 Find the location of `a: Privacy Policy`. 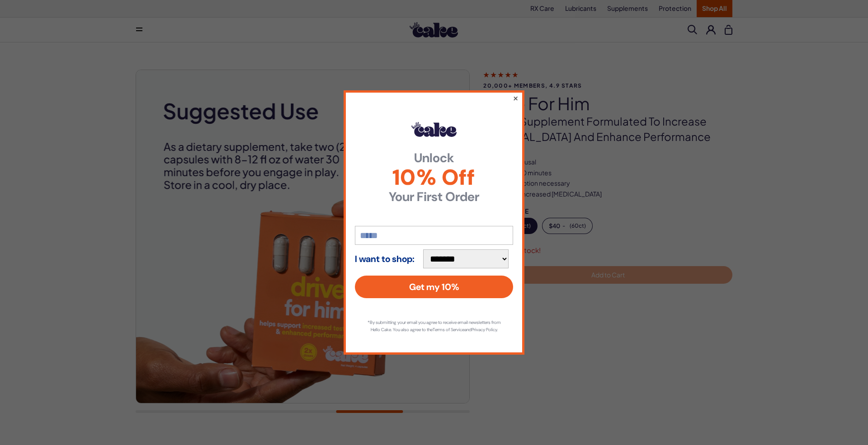

a: Privacy Policy is located at coordinates (484, 329).